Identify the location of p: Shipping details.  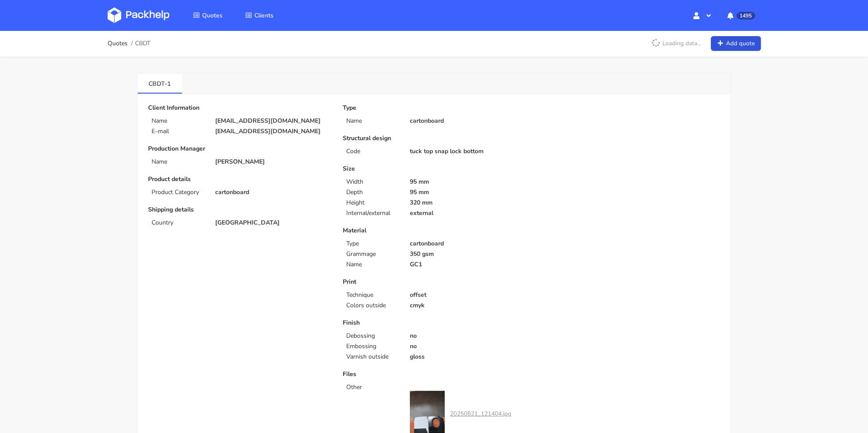
(239, 210).